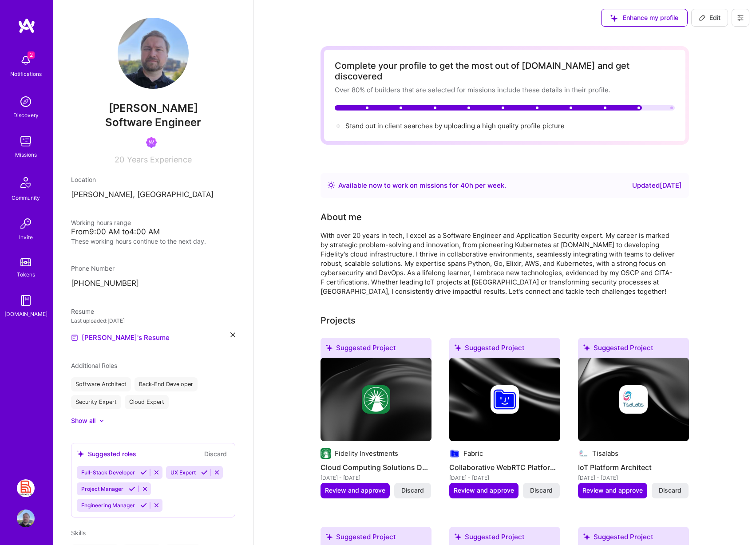 Image resolution: width=756 pixels, height=545 pixels. I want to click on div: Available now to work on missions for h per week ., so click(422, 185).